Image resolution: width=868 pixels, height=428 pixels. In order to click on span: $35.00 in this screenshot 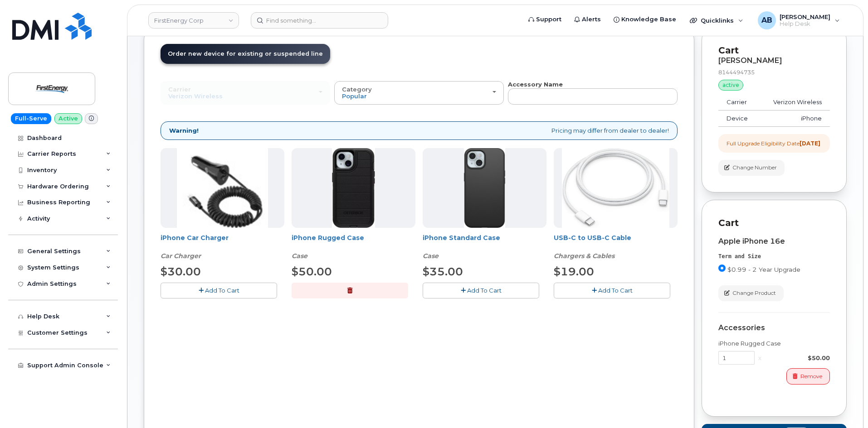, I will do `click(442, 271)`.